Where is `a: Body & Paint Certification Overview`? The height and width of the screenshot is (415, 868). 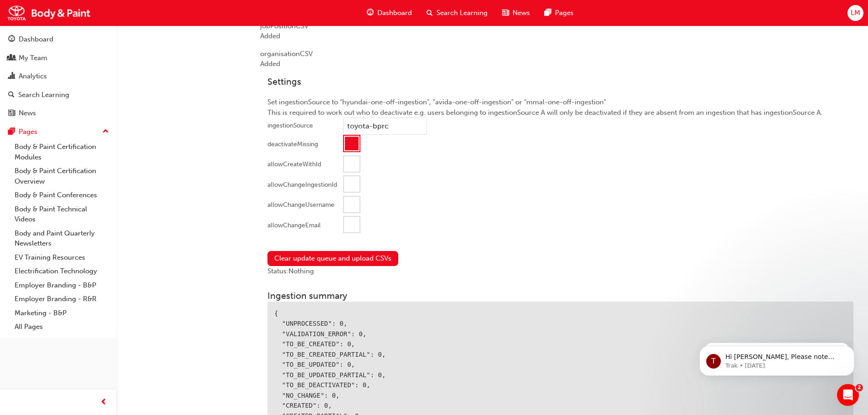 a: Body & Paint Certification Overview is located at coordinates (62, 176).